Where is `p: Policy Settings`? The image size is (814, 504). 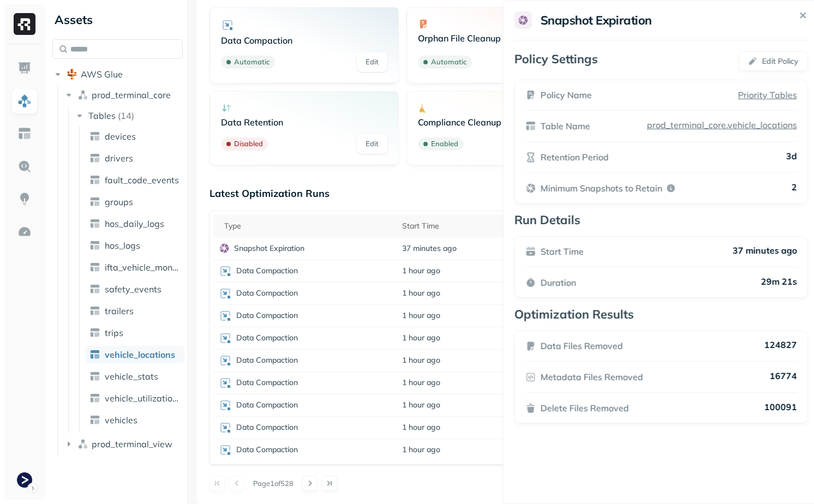 p: Policy Settings is located at coordinates (556, 61).